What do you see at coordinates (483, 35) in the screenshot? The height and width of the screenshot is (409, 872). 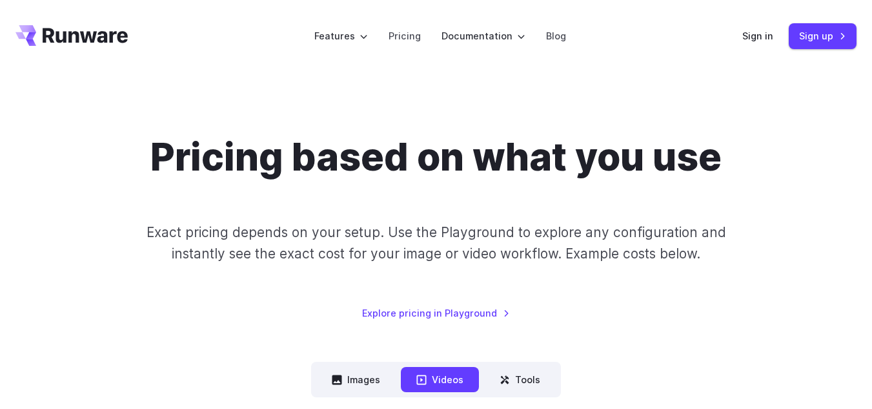 I see `label: Documentation` at bounding box center [483, 35].